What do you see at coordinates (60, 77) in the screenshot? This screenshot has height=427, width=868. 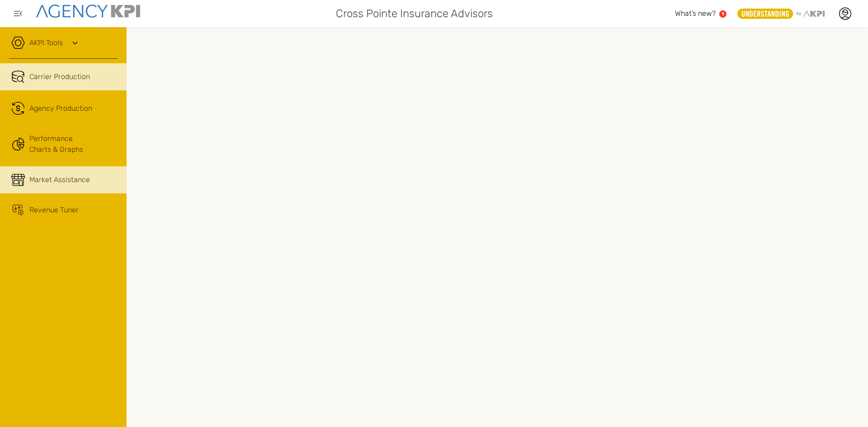 I see `span: Carrier Production` at bounding box center [60, 77].